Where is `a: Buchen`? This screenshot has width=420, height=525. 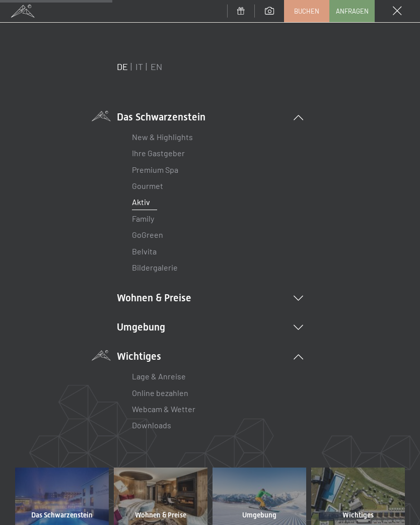
a: Buchen is located at coordinates (306, 11).